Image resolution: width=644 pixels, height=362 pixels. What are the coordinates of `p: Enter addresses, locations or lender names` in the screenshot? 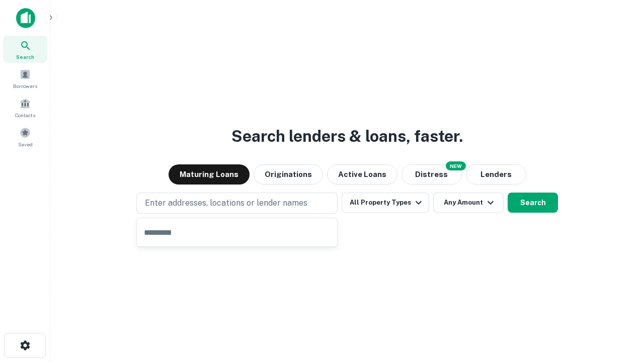 It's located at (226, 203).